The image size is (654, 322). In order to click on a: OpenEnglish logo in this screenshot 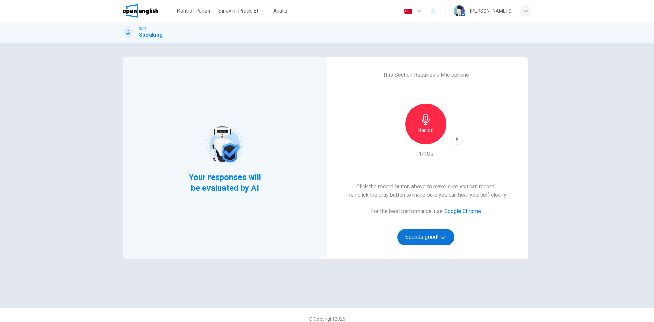, I will do `click(148, 11)`.